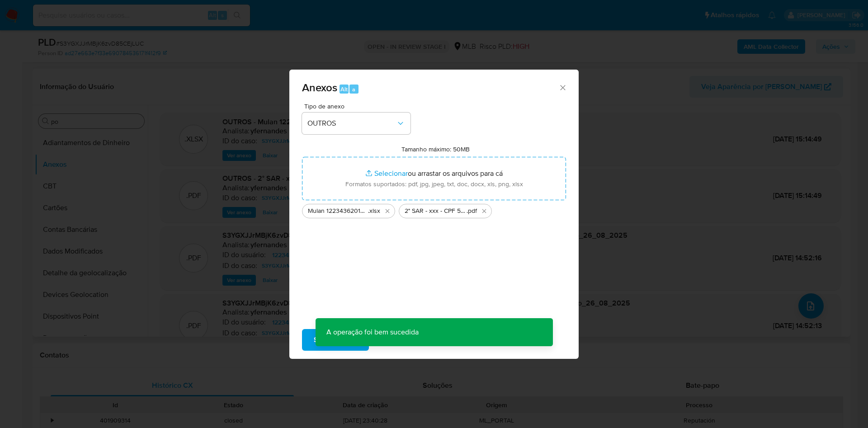  I want to click on span: Subir arquivo, so click(336, 340).